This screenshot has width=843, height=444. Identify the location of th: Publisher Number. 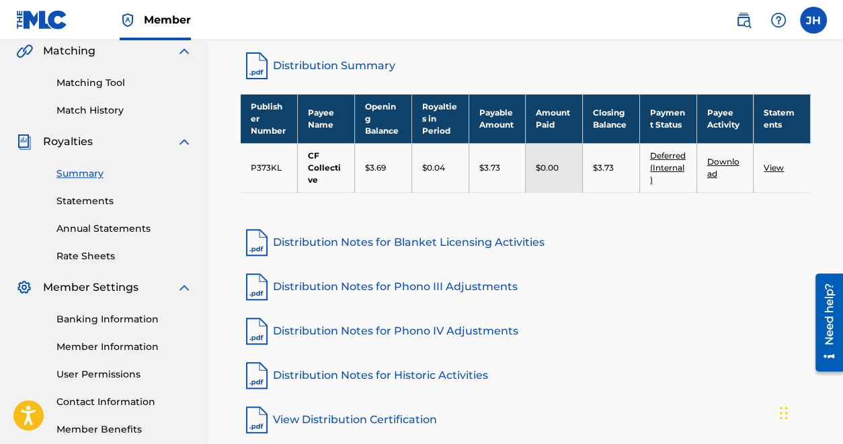
(269, 118).